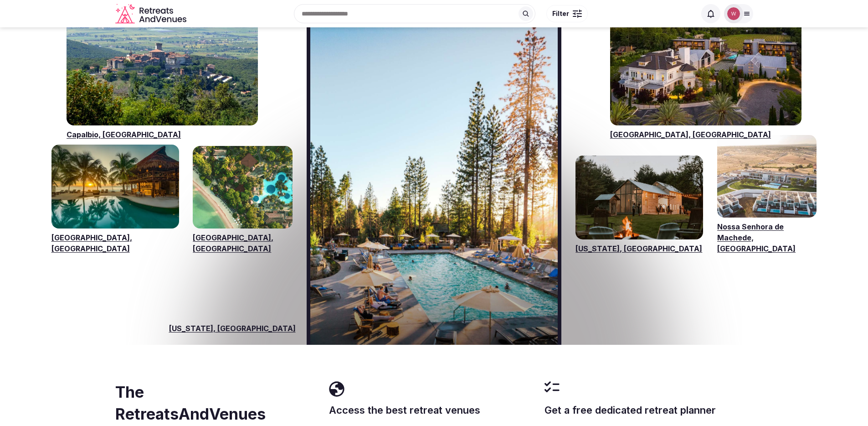  I want to click on a: Visit venues for California, USA, so click(434, 182).